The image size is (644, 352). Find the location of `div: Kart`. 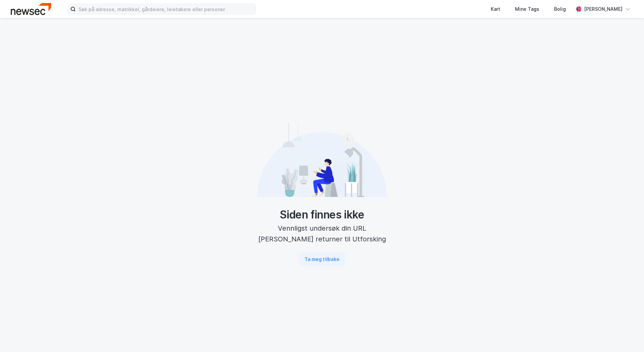

div: Kart is located at coordinates (496, 9).